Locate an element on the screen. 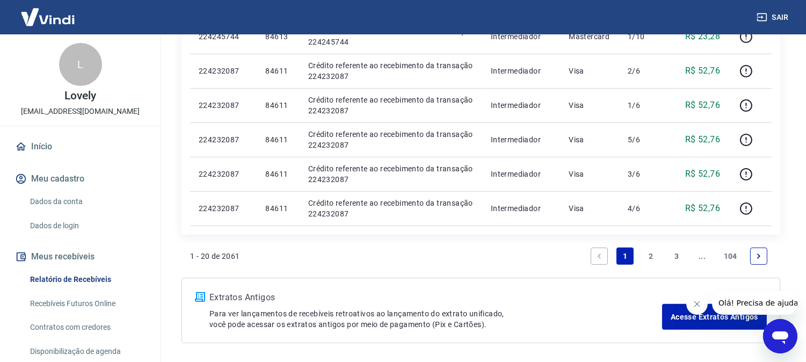  a: Next page is located at coordinates (759, 256).